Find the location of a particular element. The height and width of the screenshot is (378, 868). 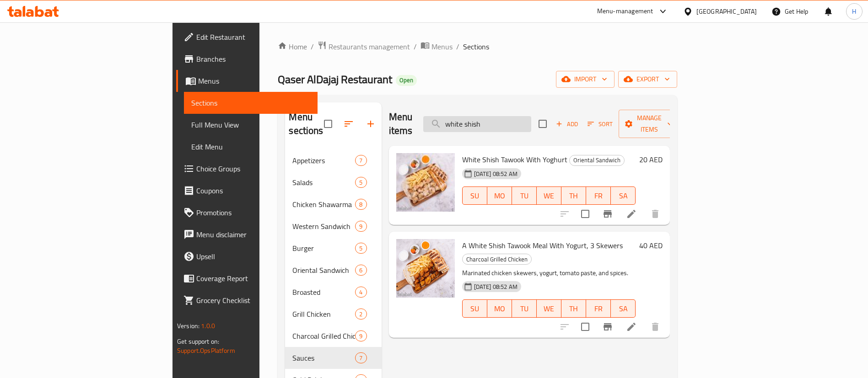

img: A White Shish Tawook Meal With Yogurt, 3 Skewers is located at coordinates (425, 269).